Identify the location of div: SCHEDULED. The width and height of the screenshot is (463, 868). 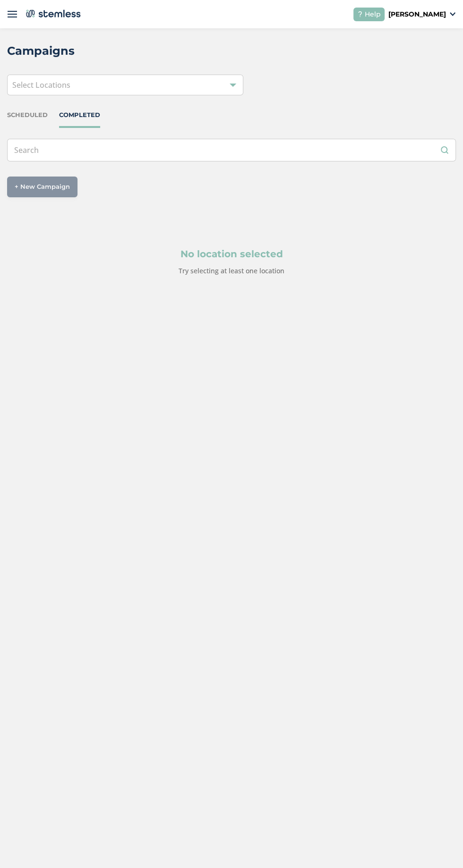
(27, 115).